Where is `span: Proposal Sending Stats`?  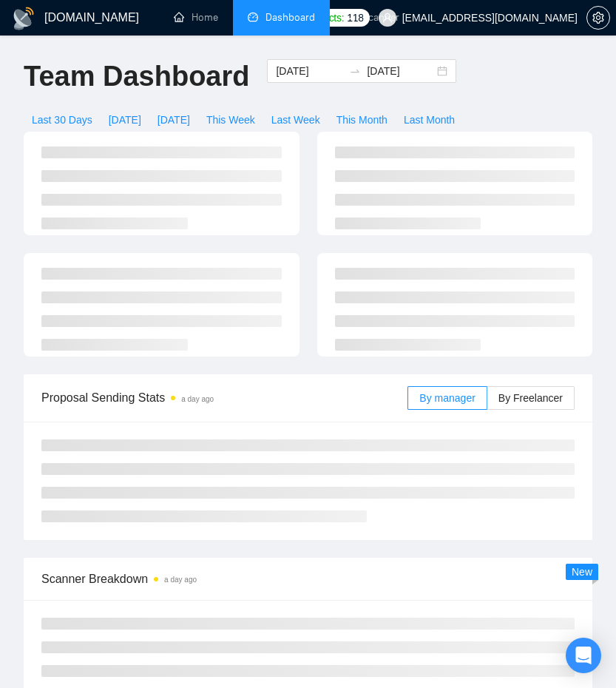
span: Proposal Sending Stats is located at coordinates (224, 397).